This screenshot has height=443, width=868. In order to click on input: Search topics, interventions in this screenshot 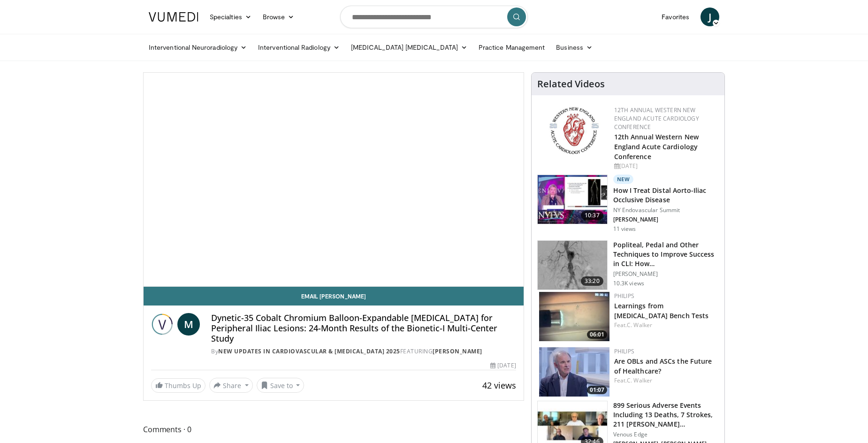, I will do `click(434, 17)`.